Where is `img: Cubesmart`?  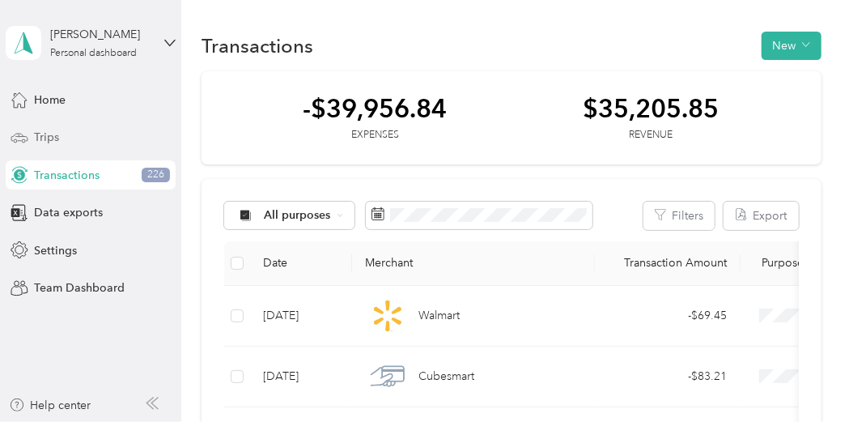
img: Cubesmart is located at coordinates (388, 376).